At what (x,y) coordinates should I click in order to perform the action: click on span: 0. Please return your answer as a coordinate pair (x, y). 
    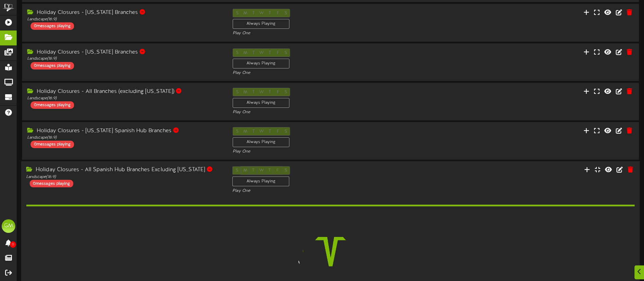
    Looking at the image, I should click on (13, 245).